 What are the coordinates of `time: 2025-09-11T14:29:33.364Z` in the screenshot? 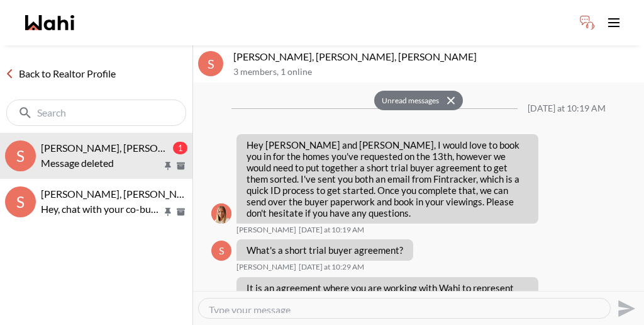 It's located at (332, 267).